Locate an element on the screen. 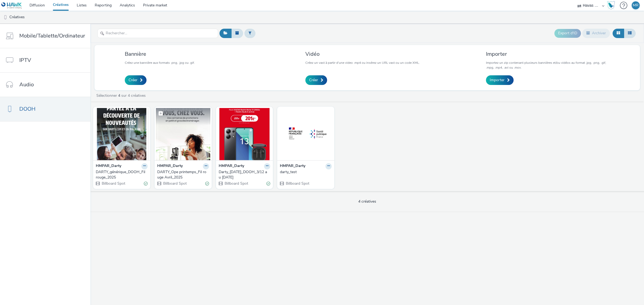 The image size is (644, 305). img: undefined Logo is located at coordinates (11, 5).